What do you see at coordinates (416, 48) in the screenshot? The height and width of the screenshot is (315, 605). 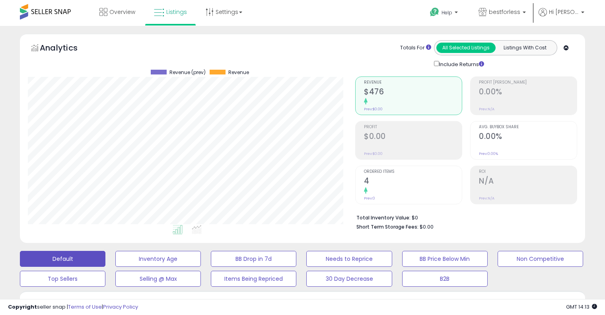 I see `div: Totals For` at bounding box center [416, 48].